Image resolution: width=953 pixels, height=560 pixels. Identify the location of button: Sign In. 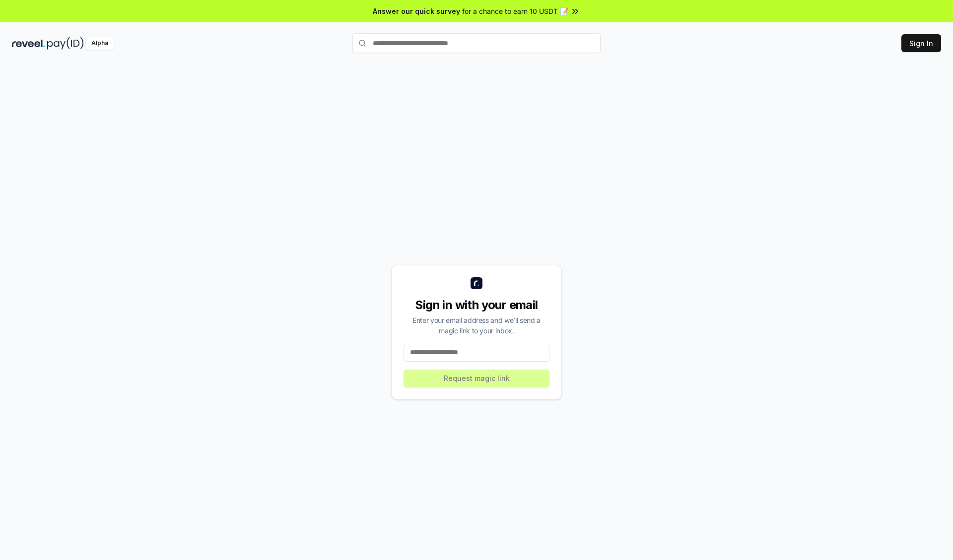
(921, 43).